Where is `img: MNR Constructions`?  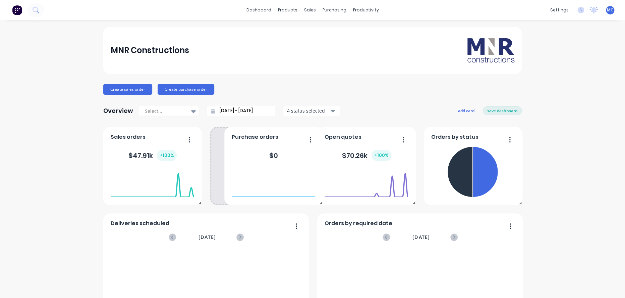 img: MNR Constructions is located at coordinates (491, 50).